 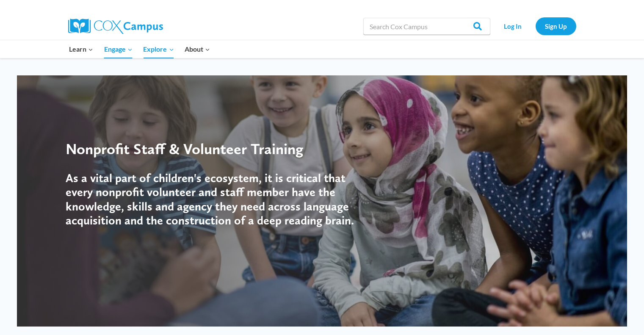 What do you see at coordinates (535, 26) in the screenshot?
I see `nav: Secondary Navigation` at bounding box center [535, 26].